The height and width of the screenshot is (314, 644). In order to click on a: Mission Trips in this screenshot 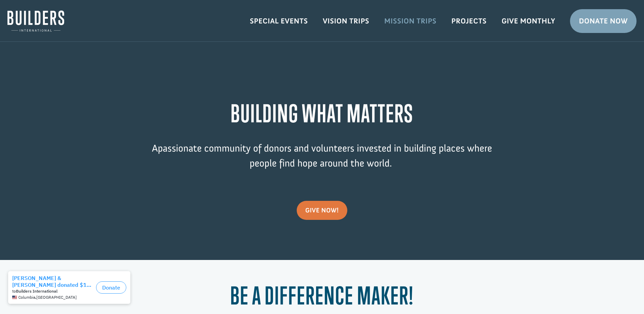, I will do `click(411, 21)`.